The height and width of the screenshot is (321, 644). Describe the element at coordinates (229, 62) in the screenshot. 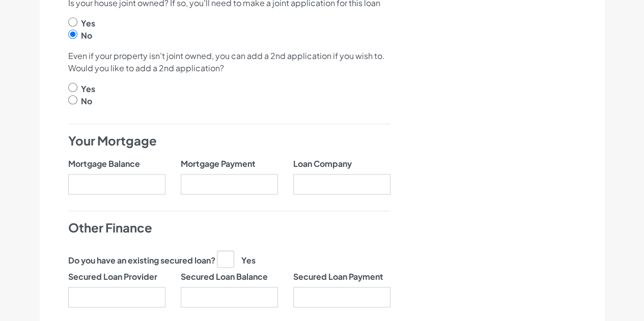

I see `p: Even if your property isn't joint owned, you can add a 2nd application if you wish to. Would you ...` at that location.